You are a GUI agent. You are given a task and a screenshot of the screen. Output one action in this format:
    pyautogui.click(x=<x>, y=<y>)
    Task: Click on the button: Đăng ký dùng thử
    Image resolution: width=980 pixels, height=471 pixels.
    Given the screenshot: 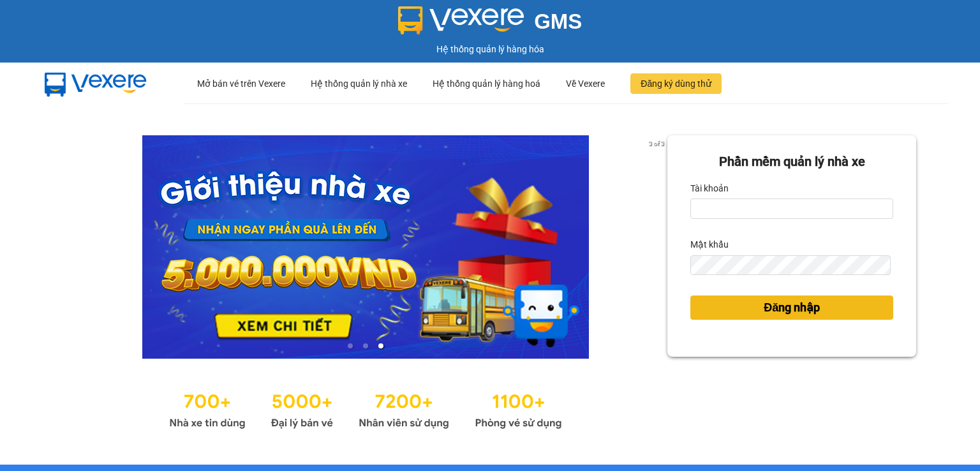 What is the action you would take?
    pyautogui.click(x=676, y=84)
    